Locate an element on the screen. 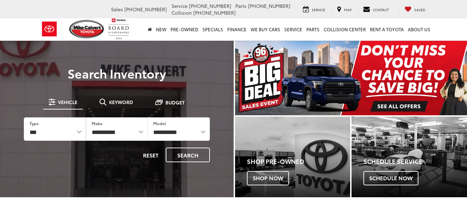  button: Reset is located at coordinates (151, 155).